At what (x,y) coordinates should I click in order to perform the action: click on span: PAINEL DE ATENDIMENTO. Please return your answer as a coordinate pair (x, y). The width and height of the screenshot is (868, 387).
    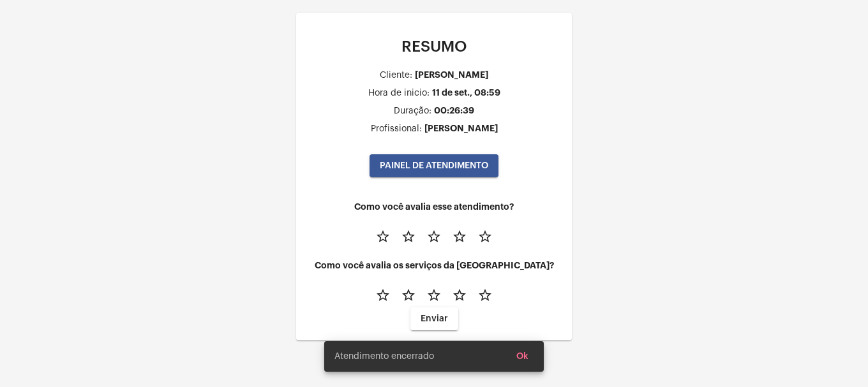
    Looking at the image, I should click on (434, 166).